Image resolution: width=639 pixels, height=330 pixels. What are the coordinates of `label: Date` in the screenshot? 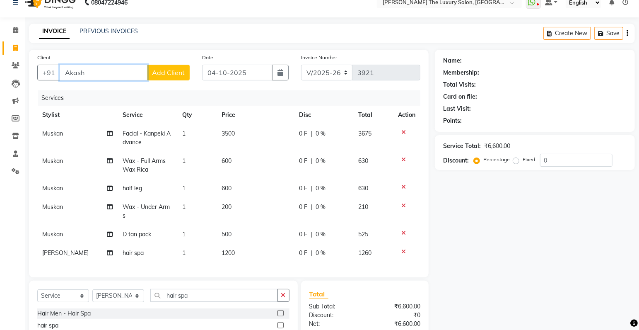 It's located at (207, 58).